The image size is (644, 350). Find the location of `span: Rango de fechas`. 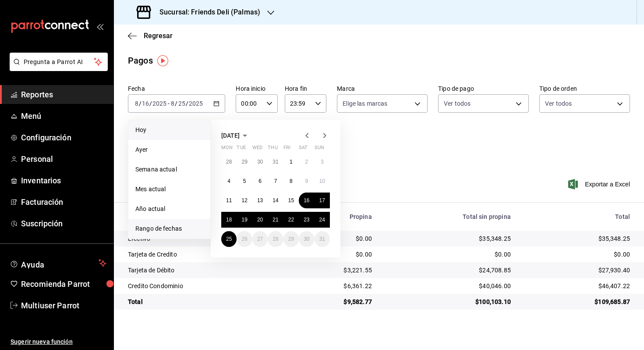

span: Rango de fechas is located at coordinates (169, 229).